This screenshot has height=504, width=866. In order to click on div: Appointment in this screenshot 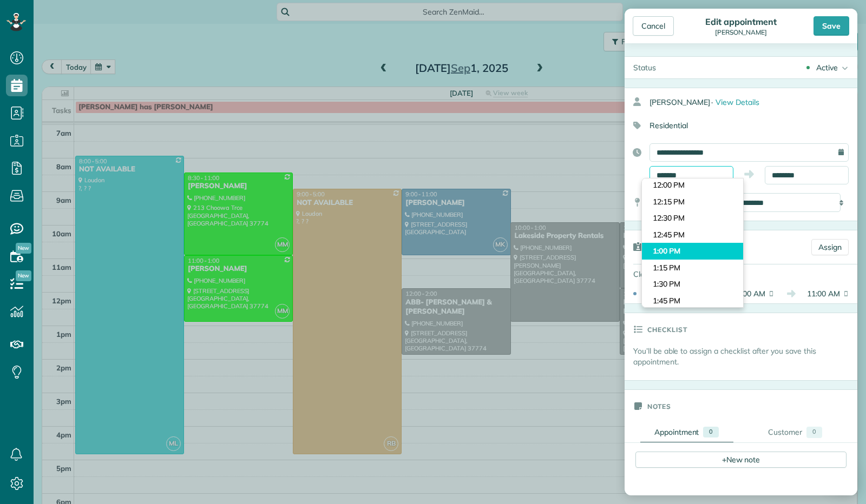, I will do `click(677, 432)`.